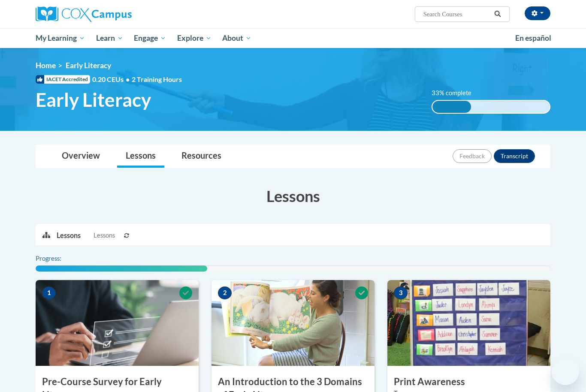 This screenshot has height=392, width=586. Describe the element at coordinates (456, 93) in the screenshot. I see `label: 33% complete` at that location.